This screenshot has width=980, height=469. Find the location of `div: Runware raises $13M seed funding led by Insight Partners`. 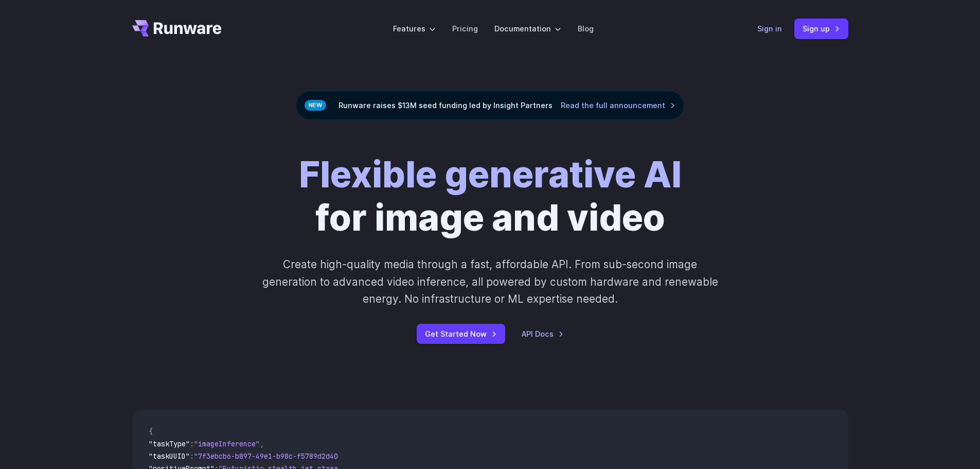

div: Runware raises $13M seed funding led by Insight Partners is located at coordinates (490, 105).